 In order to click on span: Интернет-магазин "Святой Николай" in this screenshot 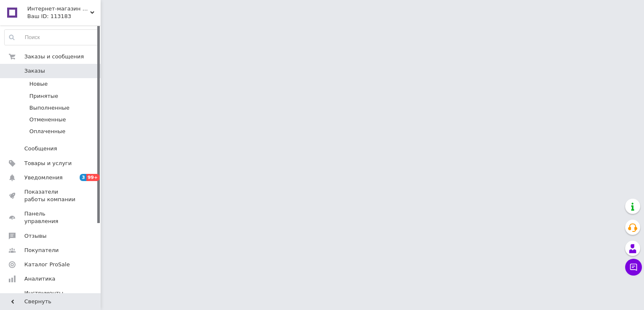, I will do `click(59, 9)`.